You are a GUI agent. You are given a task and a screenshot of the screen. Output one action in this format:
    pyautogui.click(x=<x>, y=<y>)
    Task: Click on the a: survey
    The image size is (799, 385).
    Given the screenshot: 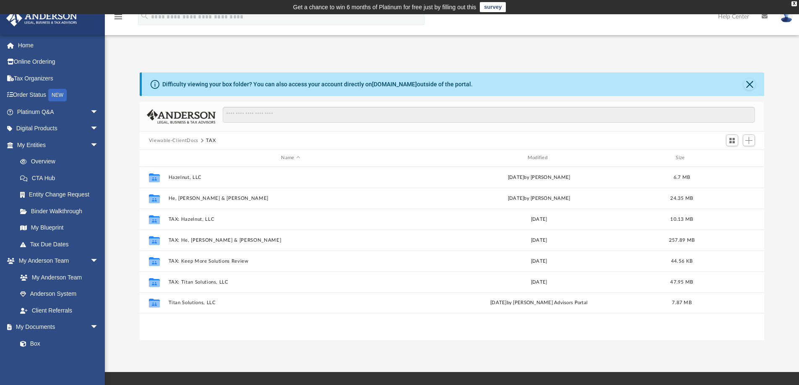 What is the action you would take?
    pyautogui.click(x=493, y=7)
    